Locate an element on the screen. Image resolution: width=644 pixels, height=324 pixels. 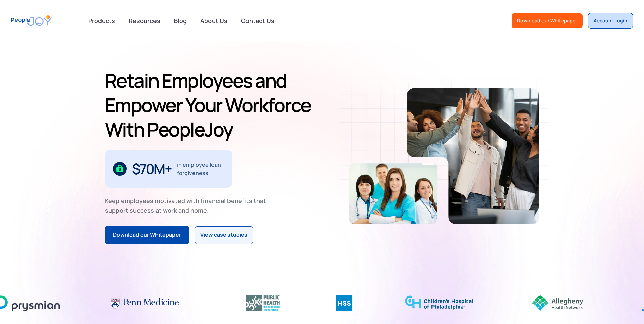
a: Blog is located at coordinates (180, 21).